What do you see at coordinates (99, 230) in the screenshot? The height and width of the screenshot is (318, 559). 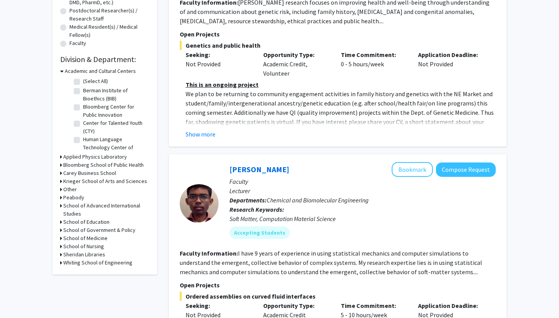 I see `h3: School of Government & Policy` at bounding box center [99, 230].